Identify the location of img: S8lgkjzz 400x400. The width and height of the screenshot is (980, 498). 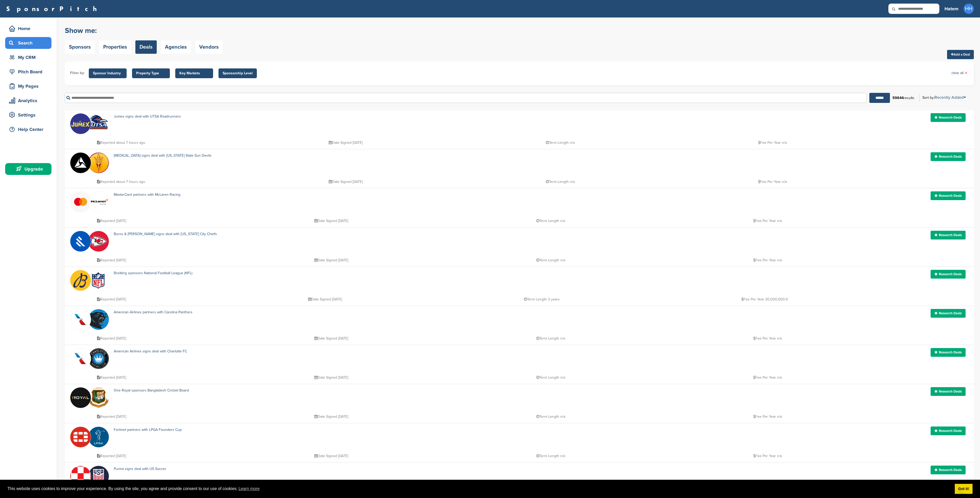
(81, 398).